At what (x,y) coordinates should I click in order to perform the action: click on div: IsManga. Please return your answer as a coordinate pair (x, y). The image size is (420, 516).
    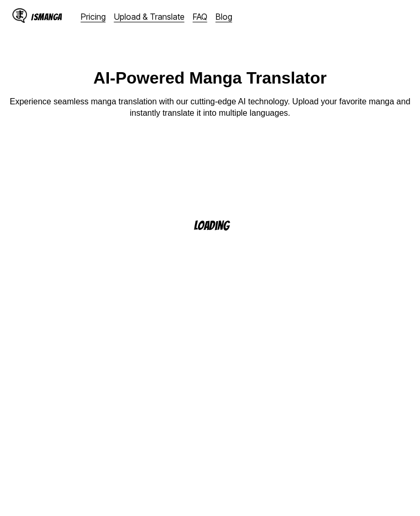
    Looking at the image, I should click on (46, 17).